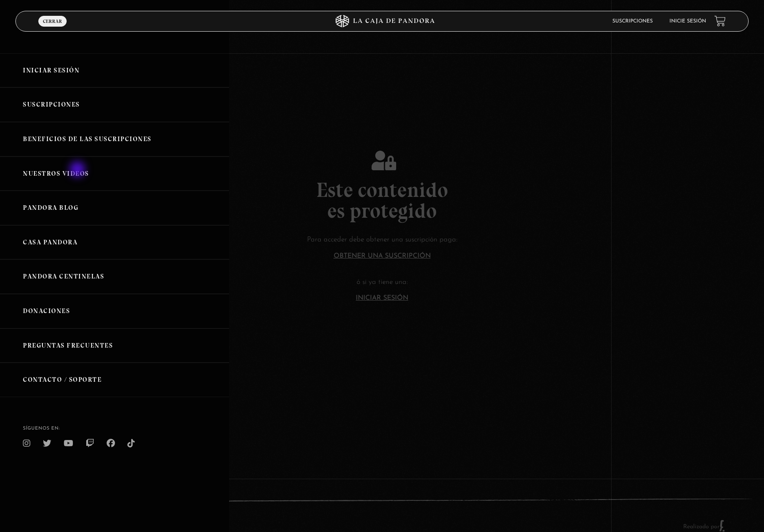  What do you see at coordinates (114, 429) in the screenshot?
I see `h4: SÍguenos en:` at bounding box center [114, 429].